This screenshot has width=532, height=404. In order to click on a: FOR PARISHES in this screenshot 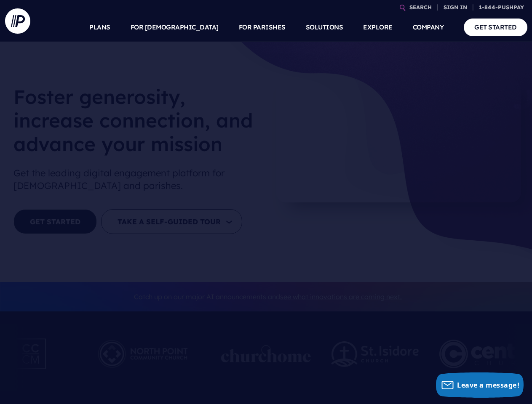, I will do `click(262, 27)`.